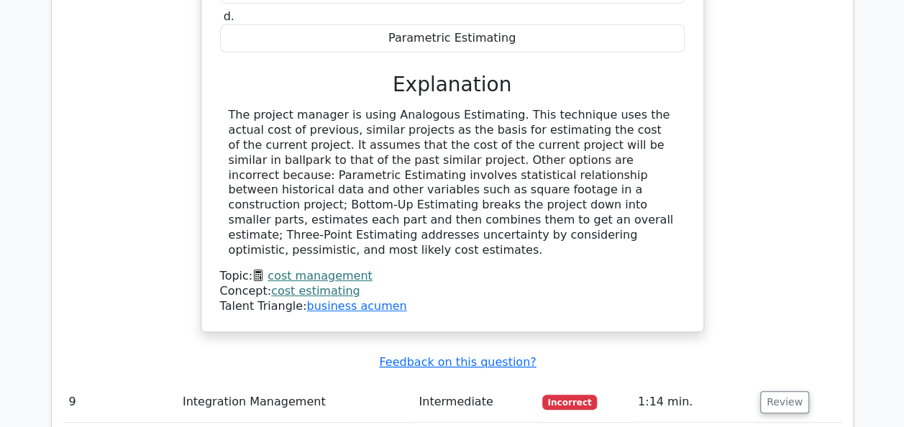  What do you see at coordinates (356, 306) in the screenshot?
I see `a: business acumen` at bounding box center [356, 306].